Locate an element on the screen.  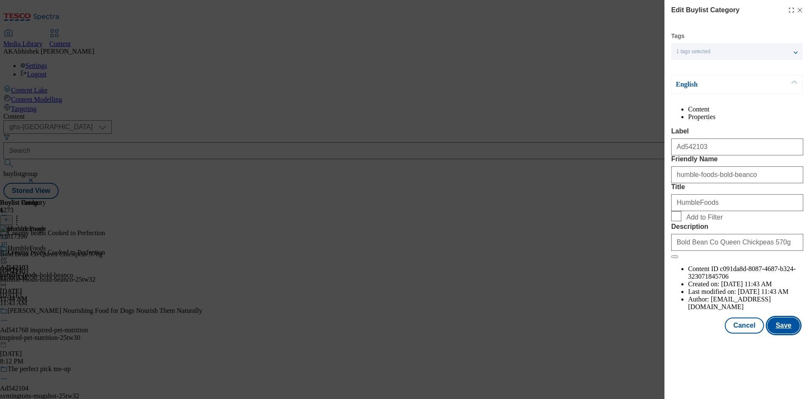
span: 1 tags selected is located at coordinates (693, 51).